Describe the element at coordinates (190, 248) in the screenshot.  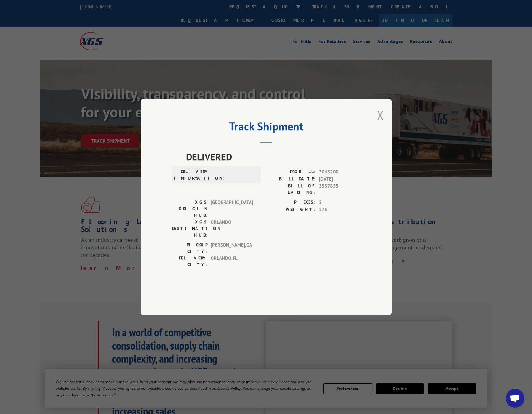
I see `label: PICKUP CITY:` at that location.